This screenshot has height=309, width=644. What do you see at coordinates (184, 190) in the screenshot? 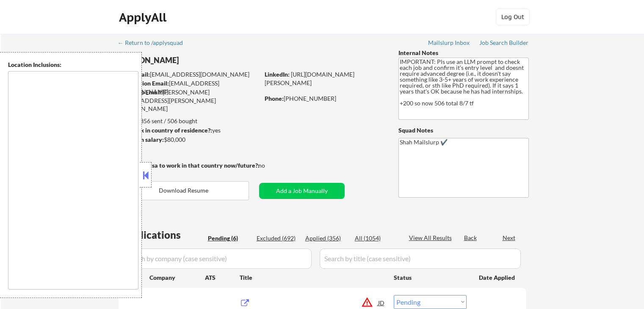
I see `button: Download Resume` at bounding box center [184, 190].